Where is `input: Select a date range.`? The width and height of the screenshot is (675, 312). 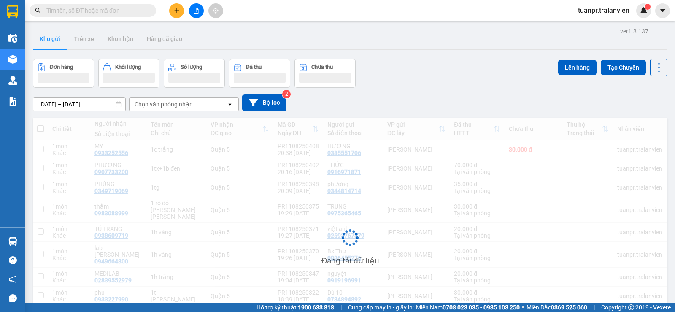
input: Select a date range. is located at coordinates (79, 104).